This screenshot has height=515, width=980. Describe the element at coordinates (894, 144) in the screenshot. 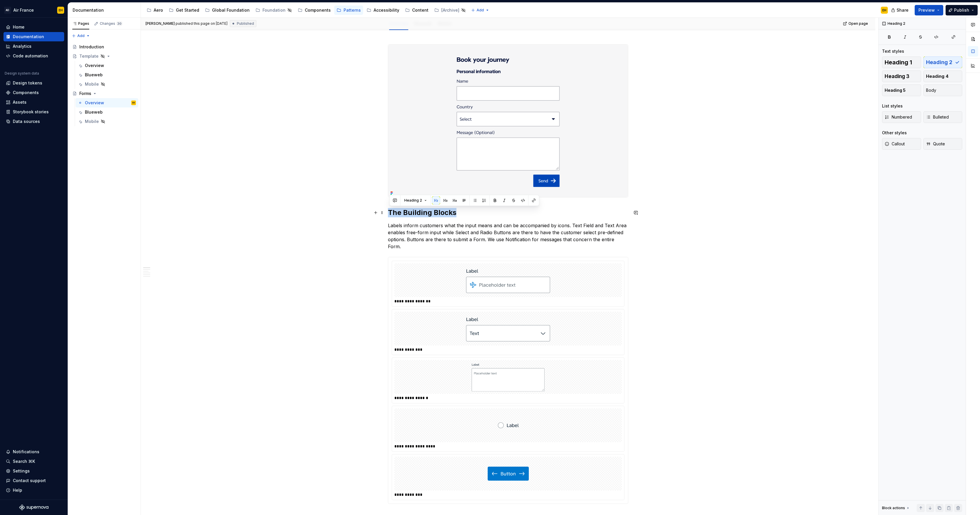

I see `span: Callout` at that location.